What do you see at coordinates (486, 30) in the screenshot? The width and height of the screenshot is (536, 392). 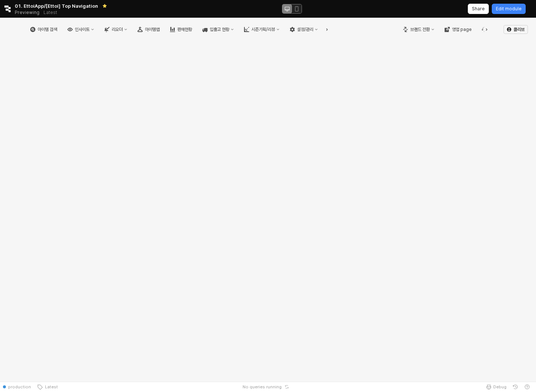 I see `div: Menu item 6` at bounding box center [486, 30].